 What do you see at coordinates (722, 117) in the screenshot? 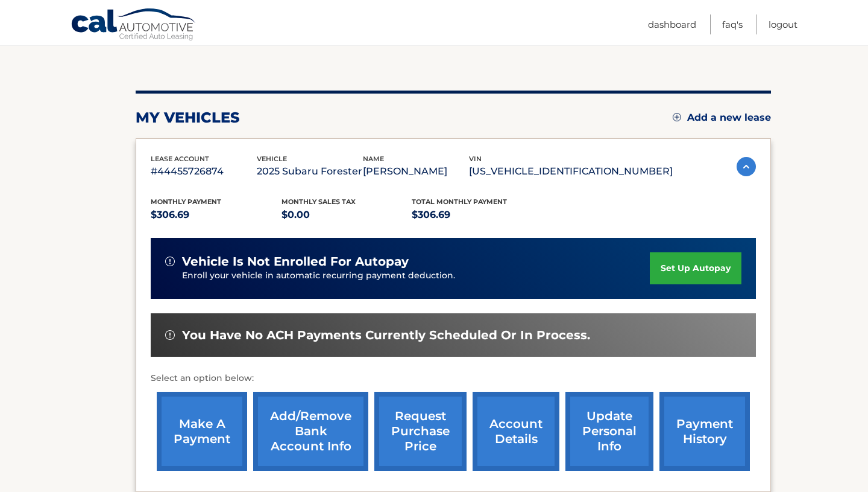
I see `a: Add a new lease` at bounding box center [722, 117].